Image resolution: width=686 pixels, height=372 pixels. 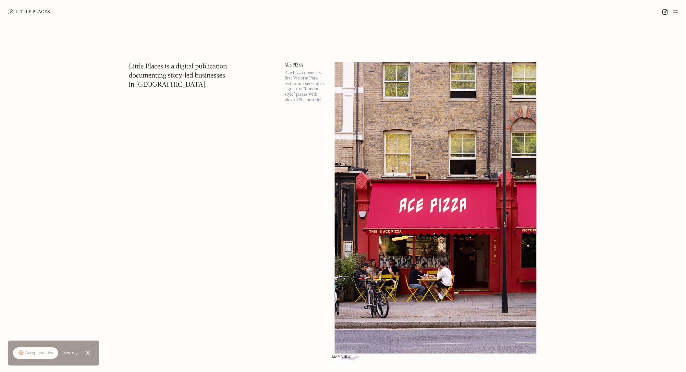 I want to click on a: Ace Pizza, so click(x=306, y=65).